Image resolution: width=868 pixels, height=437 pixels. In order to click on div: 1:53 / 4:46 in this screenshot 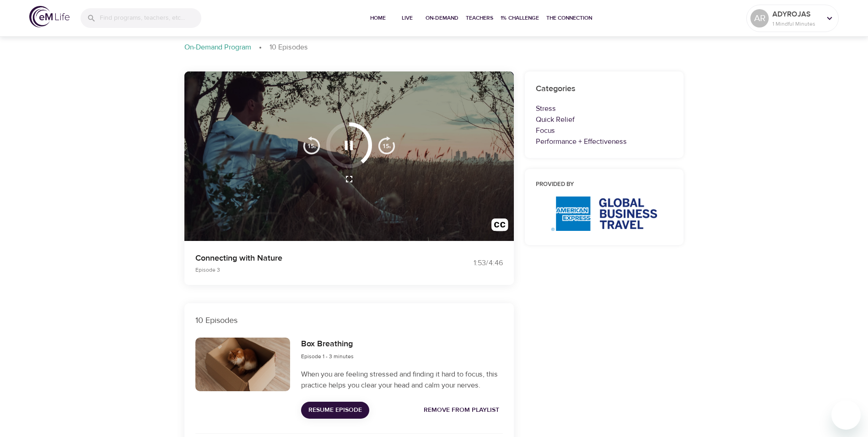, I will do `click(468, 263)`.